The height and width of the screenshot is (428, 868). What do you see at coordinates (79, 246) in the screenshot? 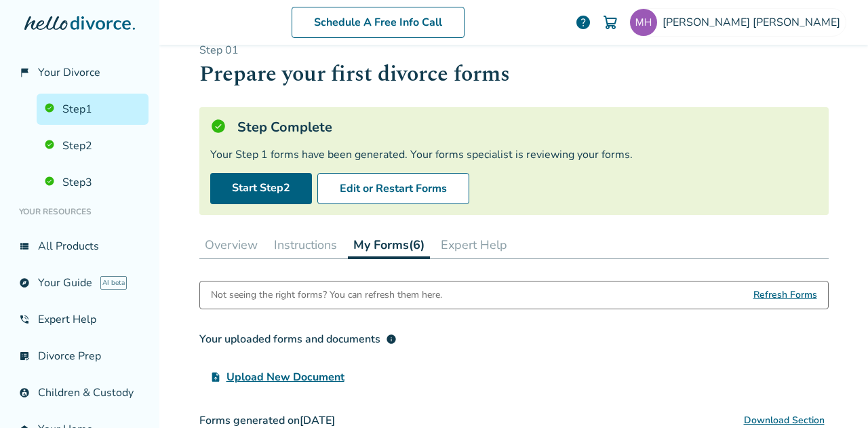
I see `a: view_listAll Products` at bounding box center [79, 246].